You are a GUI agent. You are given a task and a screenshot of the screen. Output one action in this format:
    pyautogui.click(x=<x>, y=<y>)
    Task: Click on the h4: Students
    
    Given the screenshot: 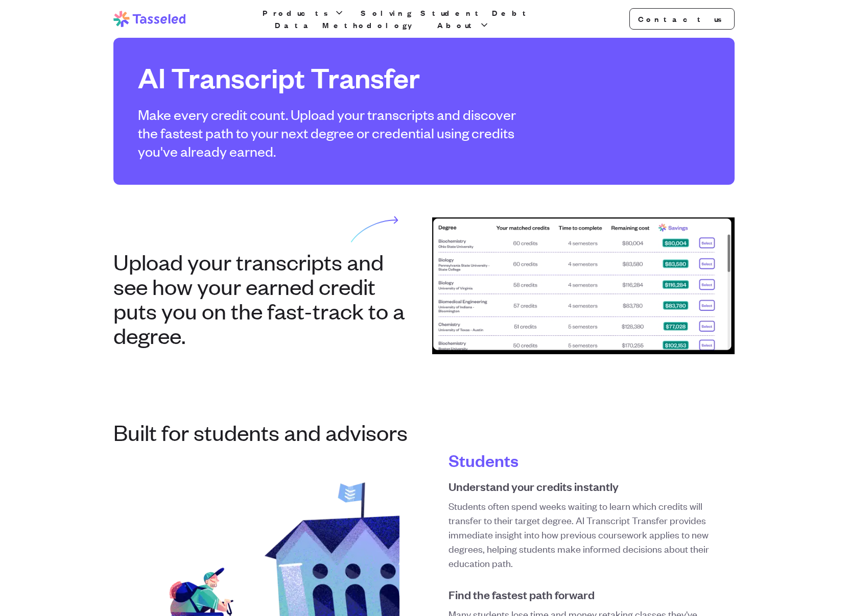 What is the action you would take?
    pyautogui.click(x=583, y=460)
    